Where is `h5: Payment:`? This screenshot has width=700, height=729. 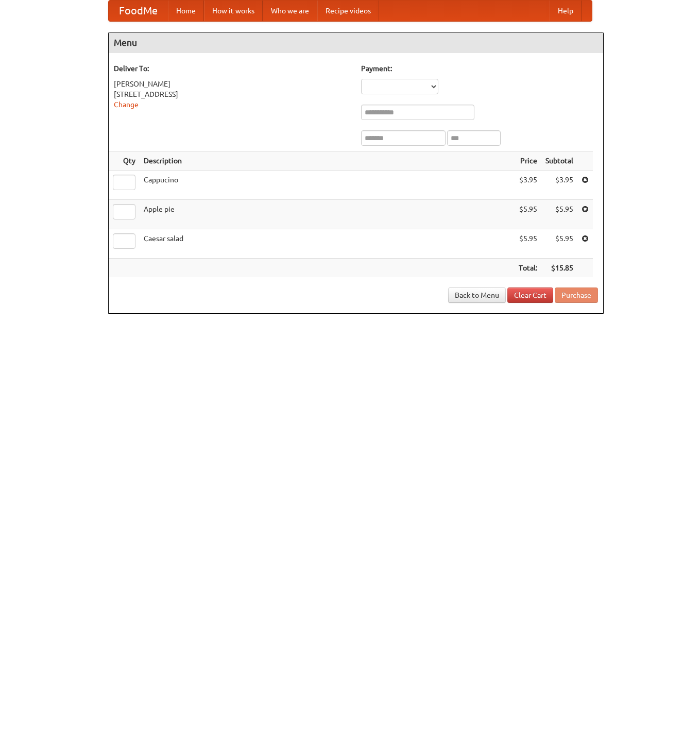
h5: Payment: is located at coordinates (479, 68).